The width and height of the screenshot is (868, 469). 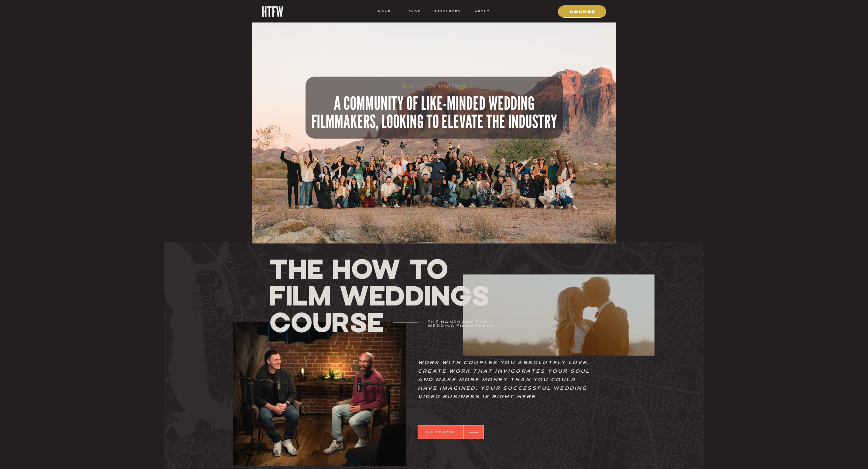 I want to click on h1: THE How To Film Weddings Course, so click(x=381, y=295).